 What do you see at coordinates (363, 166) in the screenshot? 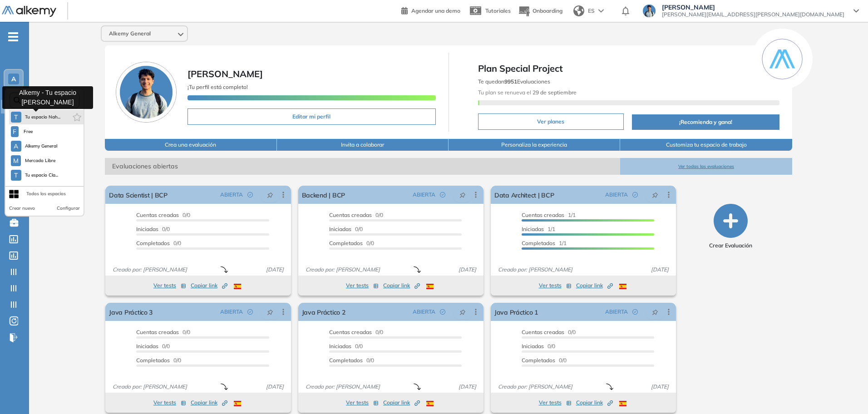
I see `span: Evaluaciones abiertas` at bounding box center [363, 166].